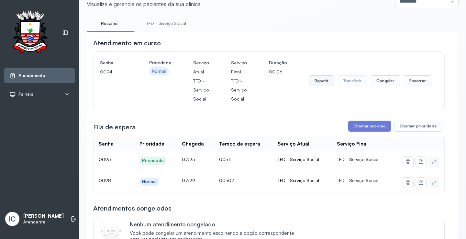 The width and height of the screenshot is (466, 239). I want to click on span: 00h07, so click(226, 180).